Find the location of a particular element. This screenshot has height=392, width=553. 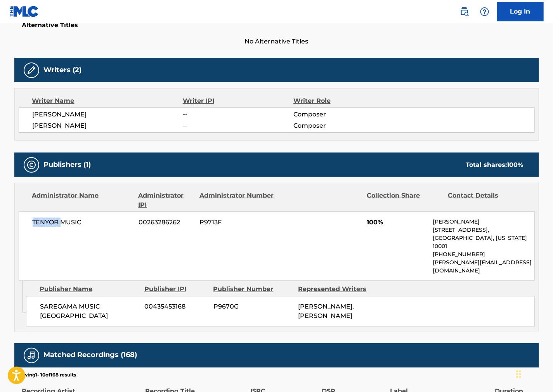

div: Chat Widget is located at coordinates (534, 373).